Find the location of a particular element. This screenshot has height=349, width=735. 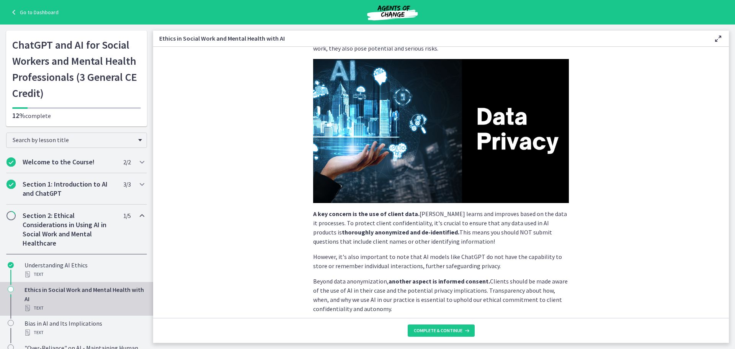

img: Slides_for_Title_Slides_for_ChatGPT_and_AI_for_Social_Work.png is located at coordinates (441, 131).